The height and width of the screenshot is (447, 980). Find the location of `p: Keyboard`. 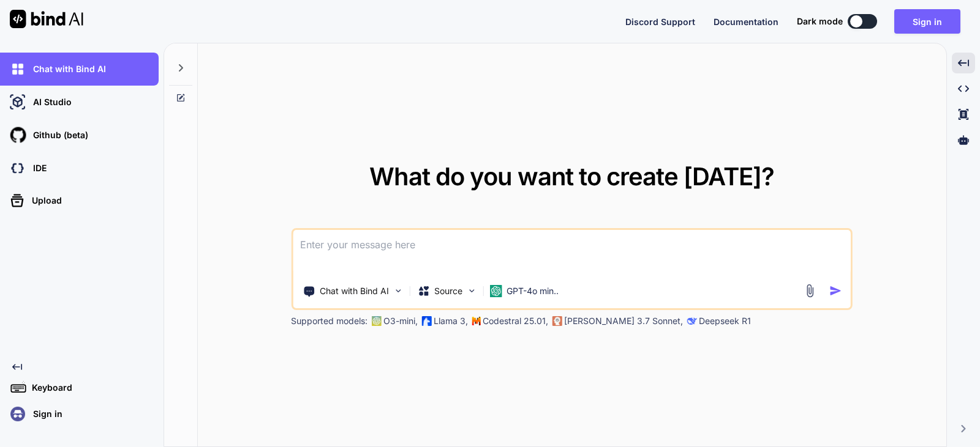

p: Keyboard is located at coordinates (49, 388).